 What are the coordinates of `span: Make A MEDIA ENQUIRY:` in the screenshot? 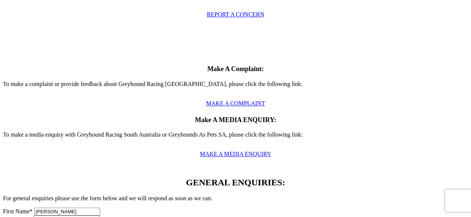 It's located at (235, 120).